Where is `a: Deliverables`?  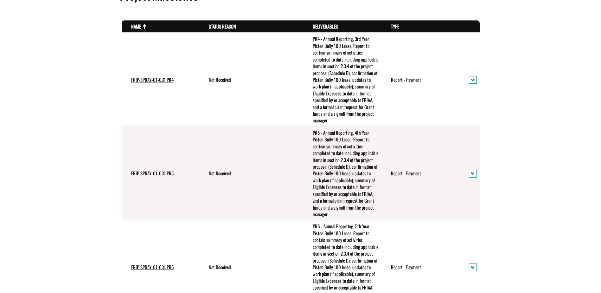
a: Deliverables is located at coordinates (325, 26).